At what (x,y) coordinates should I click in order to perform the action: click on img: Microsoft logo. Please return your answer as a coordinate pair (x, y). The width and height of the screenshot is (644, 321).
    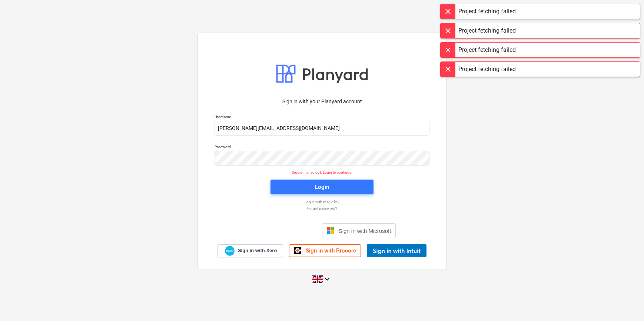
    Looking at the image, I should click on (330, 231).